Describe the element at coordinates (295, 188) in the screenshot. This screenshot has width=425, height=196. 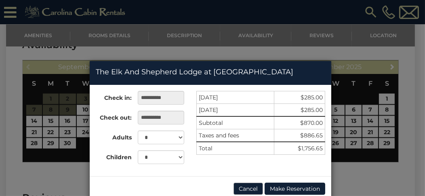
I see `button: Make Reservation` at that location.